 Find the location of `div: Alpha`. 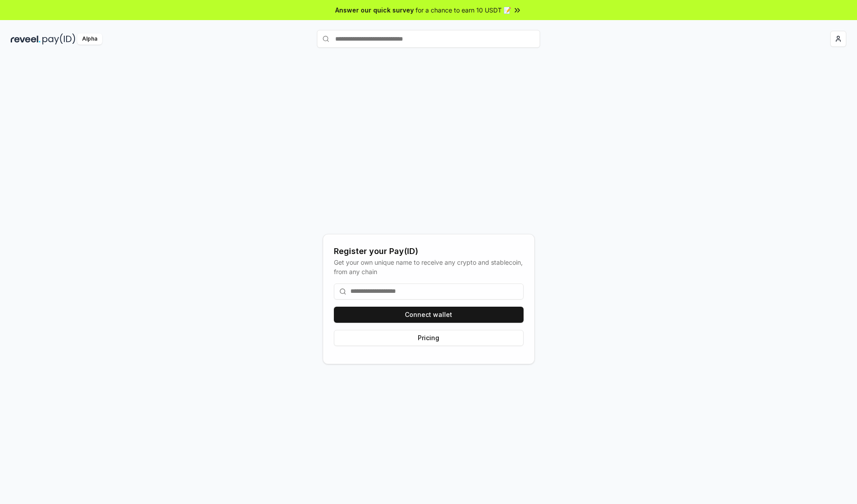

div: Alpha is located at coordinates (90, 39).